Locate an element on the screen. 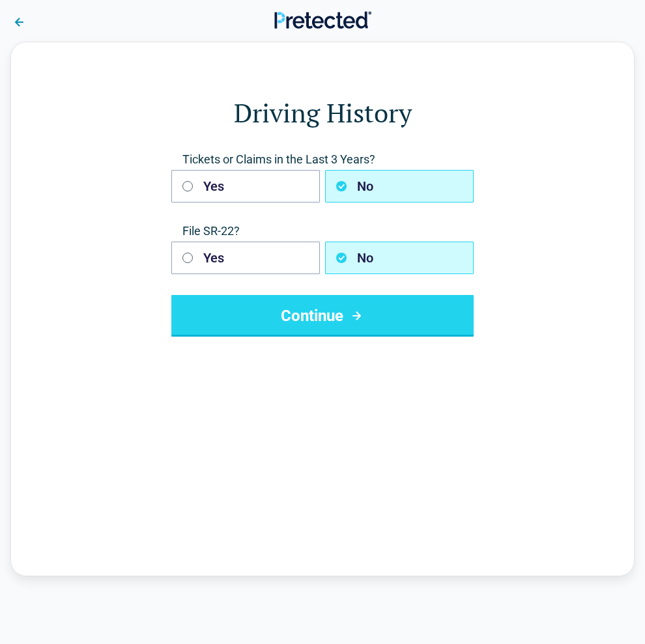  h1: Driving History is located at coordinates (322, 113).